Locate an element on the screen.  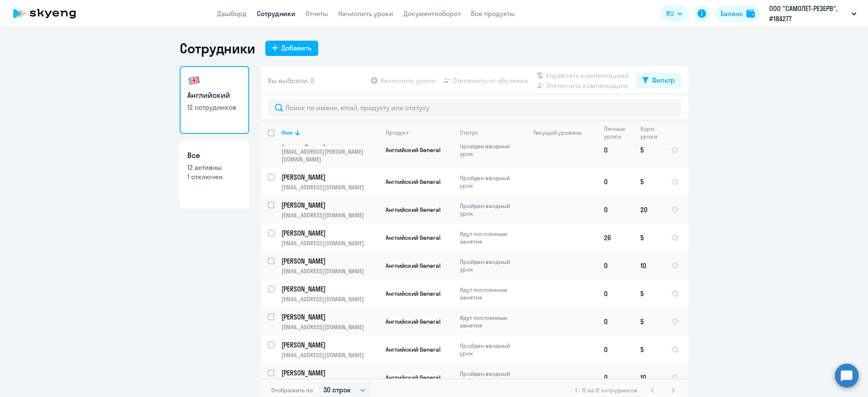
p: 1 отключен is located at coordinates (215, 177).